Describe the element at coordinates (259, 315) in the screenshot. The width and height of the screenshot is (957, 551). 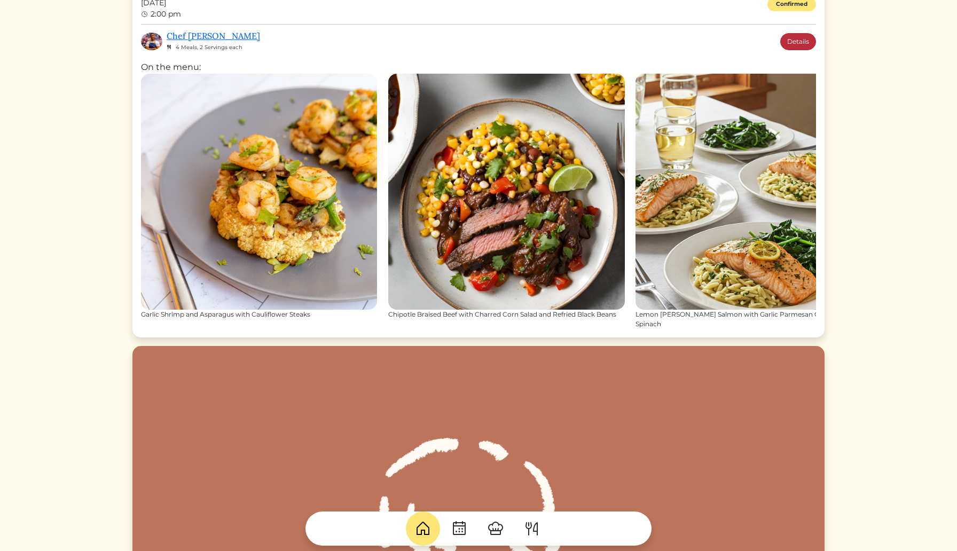
I see `div: Garlic Shrimp and Asparagus with Cauliflower Steaks` at that location.